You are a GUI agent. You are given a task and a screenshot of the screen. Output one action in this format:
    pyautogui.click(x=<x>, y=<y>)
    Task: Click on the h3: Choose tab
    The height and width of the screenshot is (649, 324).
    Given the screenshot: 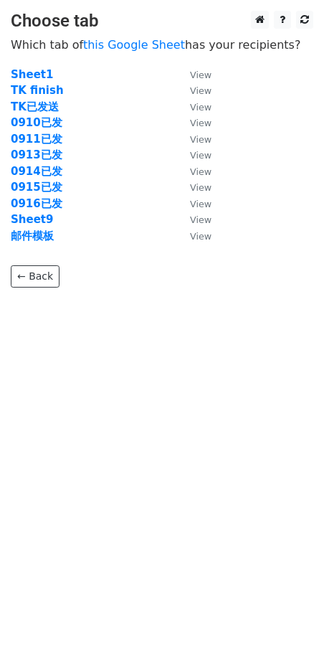 What is the action you would take?
    pyautogui.click(x=162, y=21)
    